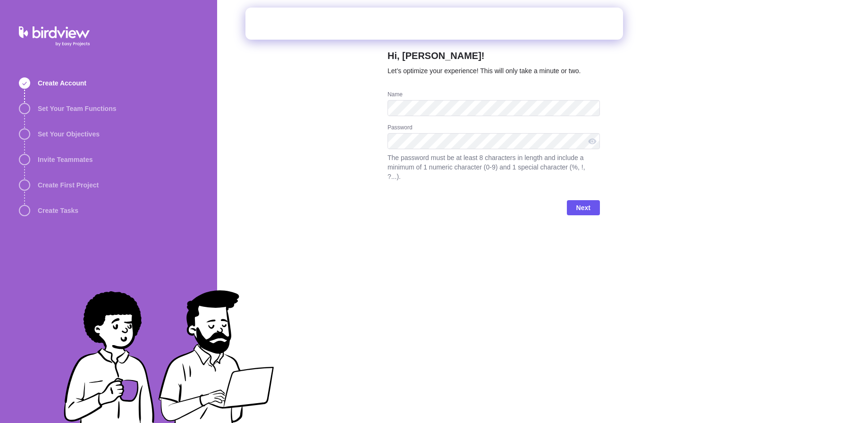 The height and width of the screenshot is (423, 868). What do you see at coordinates (62, 83) in the screenshot?
I see `span: Create Account` at bounding box center [62, 83].